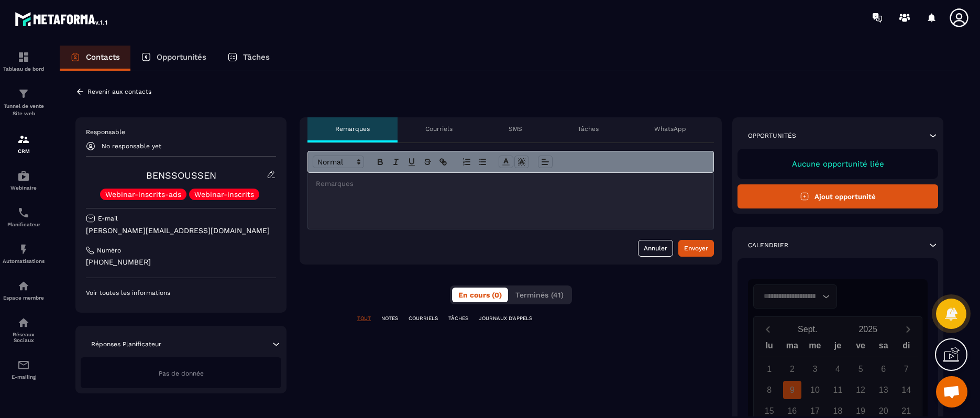 The image size is (980, 418). I want to click on p: Réponses Planificateur, so click(126, 344).